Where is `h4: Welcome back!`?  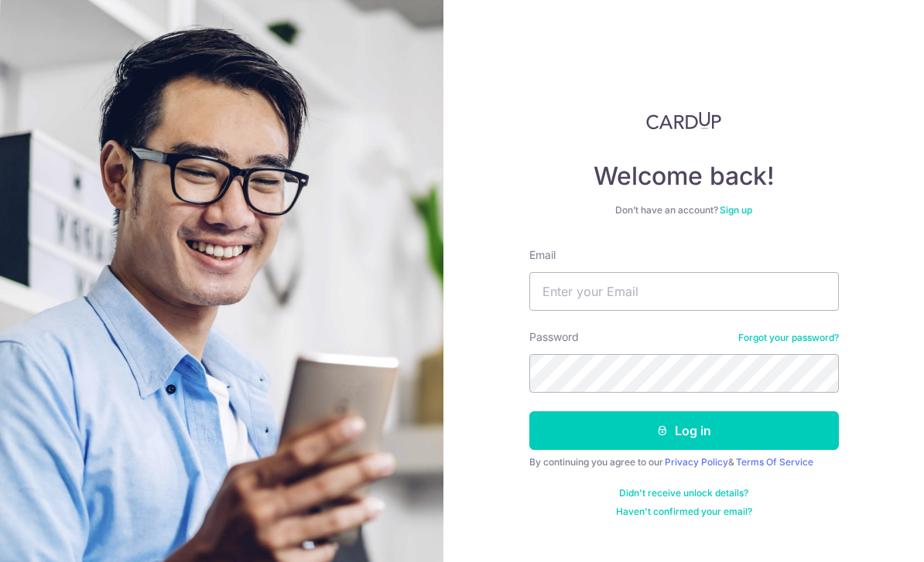 h4: Welcome back! is located at coordinates (684, 176).